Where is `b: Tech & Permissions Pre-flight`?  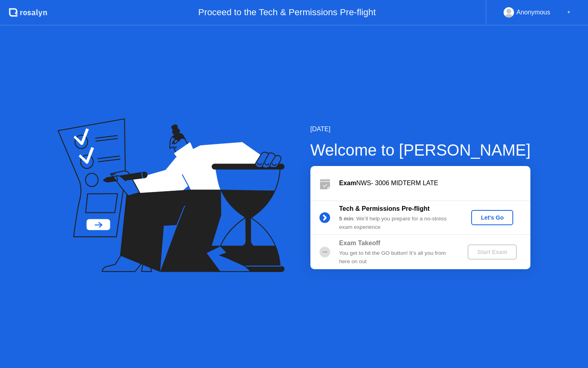
b: Tech & Permissions Pre-flight is located at coordinates (384, 208).